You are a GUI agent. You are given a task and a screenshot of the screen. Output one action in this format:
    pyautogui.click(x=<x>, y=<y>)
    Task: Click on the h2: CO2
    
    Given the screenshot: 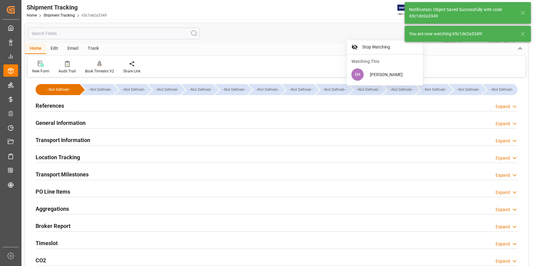 What is the action you would take?
    pyautogui.click(x=41, y=260)
    